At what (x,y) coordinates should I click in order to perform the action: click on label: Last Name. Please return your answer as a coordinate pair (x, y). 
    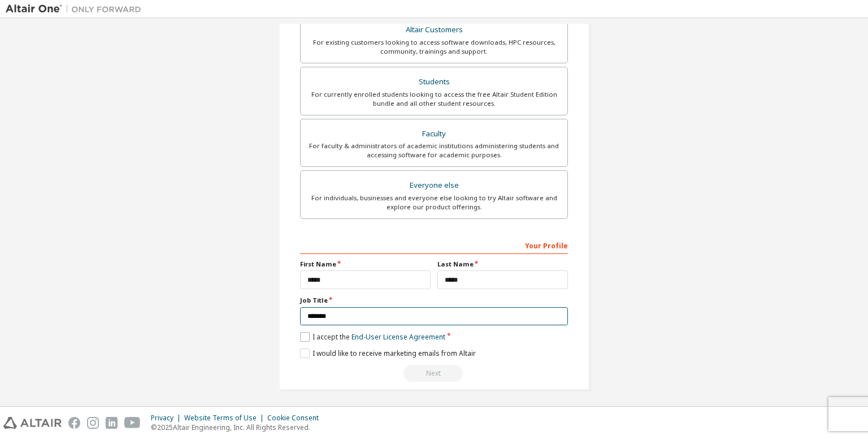
    Looking at the image, I should click on (503, 264).